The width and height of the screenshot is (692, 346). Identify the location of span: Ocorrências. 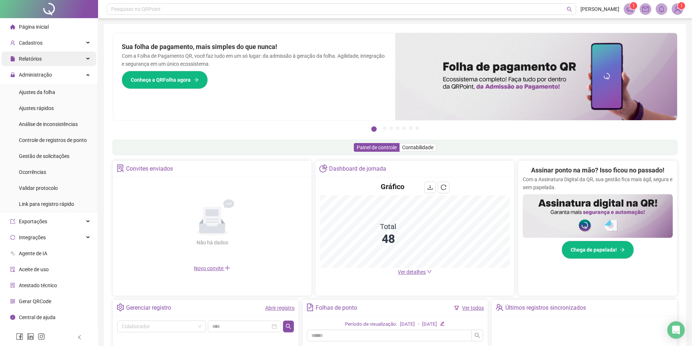
(32, 172).